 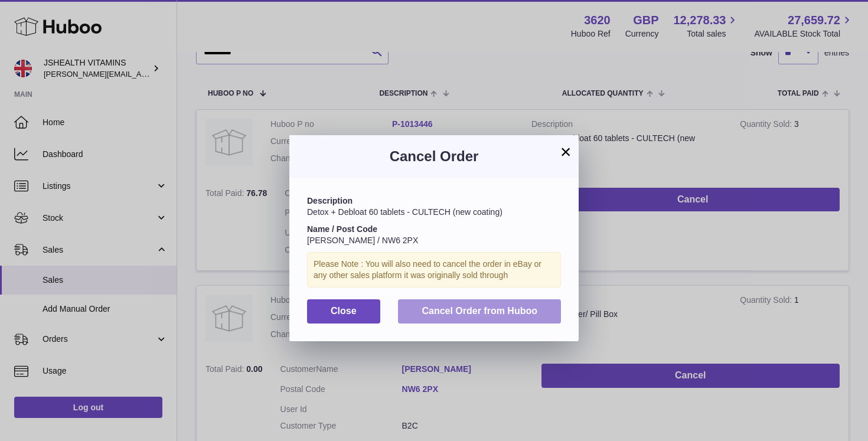 I want to click on h3: Cancel Order, so click(x=434, y=156).